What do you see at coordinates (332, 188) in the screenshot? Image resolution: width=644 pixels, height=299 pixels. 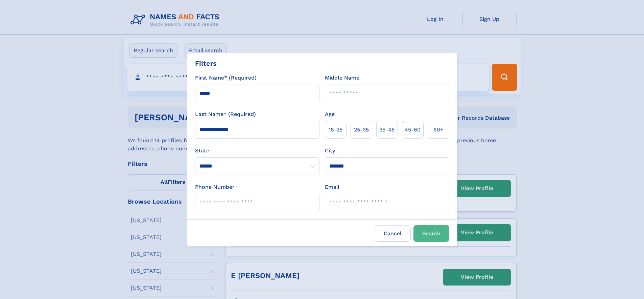 I see `label: Email` at bounding box center [332, 188].